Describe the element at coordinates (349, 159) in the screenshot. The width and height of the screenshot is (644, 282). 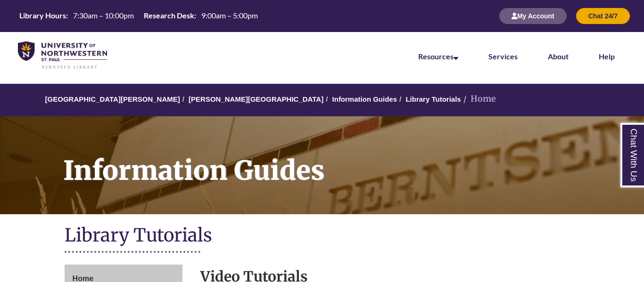
I see `h1: Information Guides` at that location.